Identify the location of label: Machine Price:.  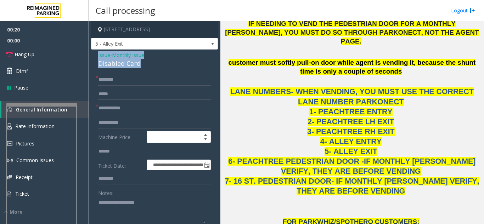
(121, 137).